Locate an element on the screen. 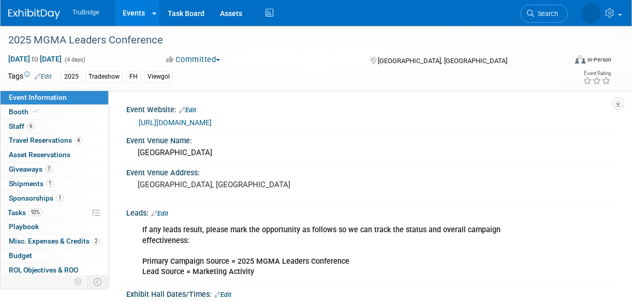  div: Exhibit Hall Dates/Times: is located at coordinates (369, 294).